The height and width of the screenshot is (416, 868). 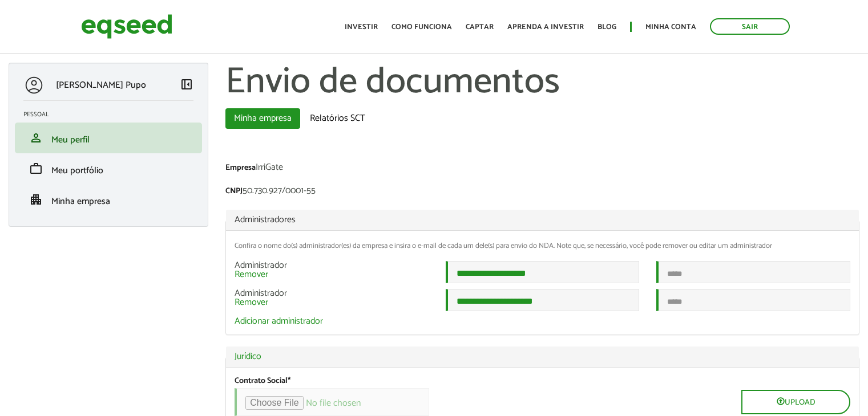 What do you see at coordinates (127, 26) in the screenshot?
I see `img: EqSeed` at bounding box center [127, 26].